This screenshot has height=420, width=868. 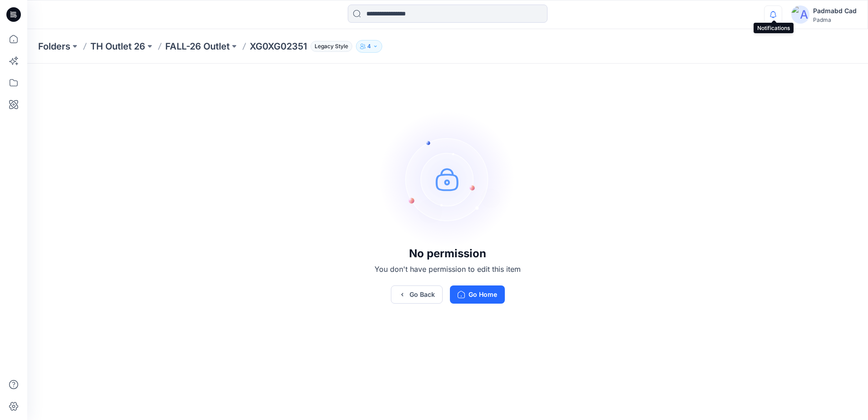 I want to click on a: Folders, so click(x=54, y=46).